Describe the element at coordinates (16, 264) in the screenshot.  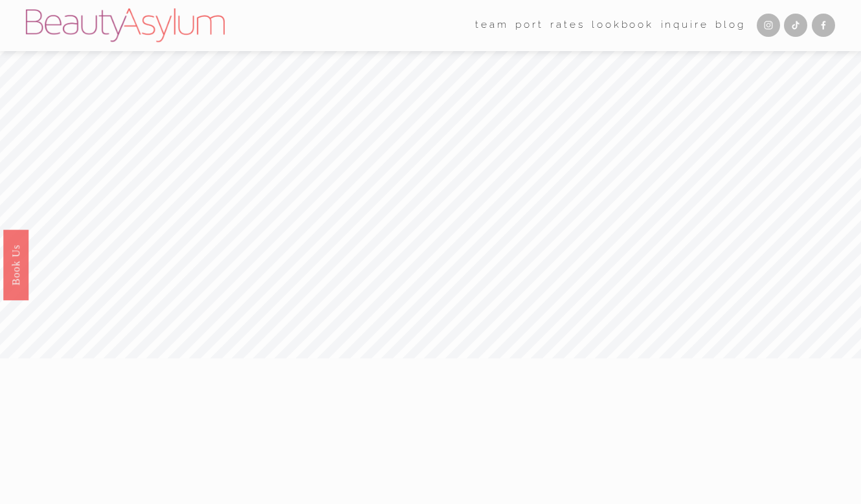
I see `a: Book Us` at that location.